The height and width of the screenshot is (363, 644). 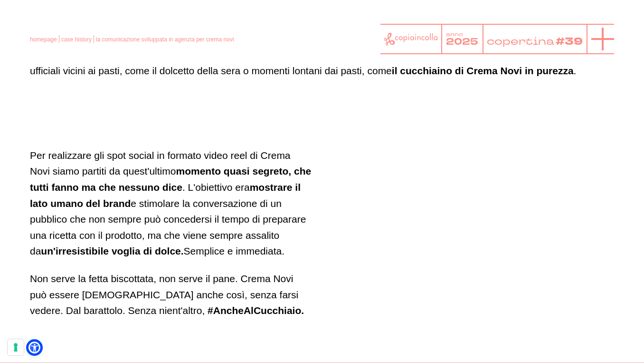 What do you see at coordinates (112, 251) in the screenshot?
I see `strong: un'irresistibile voglia di dolce.` at bounding box center [112, 251].